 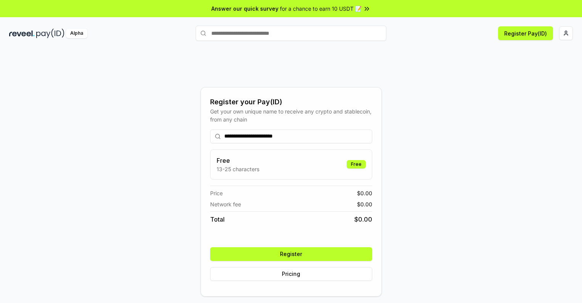 I want to click on button: Pricing, so click(x=291, y=274).